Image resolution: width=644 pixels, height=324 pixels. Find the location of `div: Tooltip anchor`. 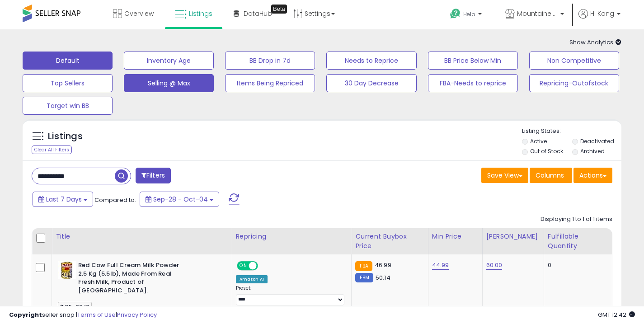

div: Tooltip anchor is located at coordinates (279, 9).